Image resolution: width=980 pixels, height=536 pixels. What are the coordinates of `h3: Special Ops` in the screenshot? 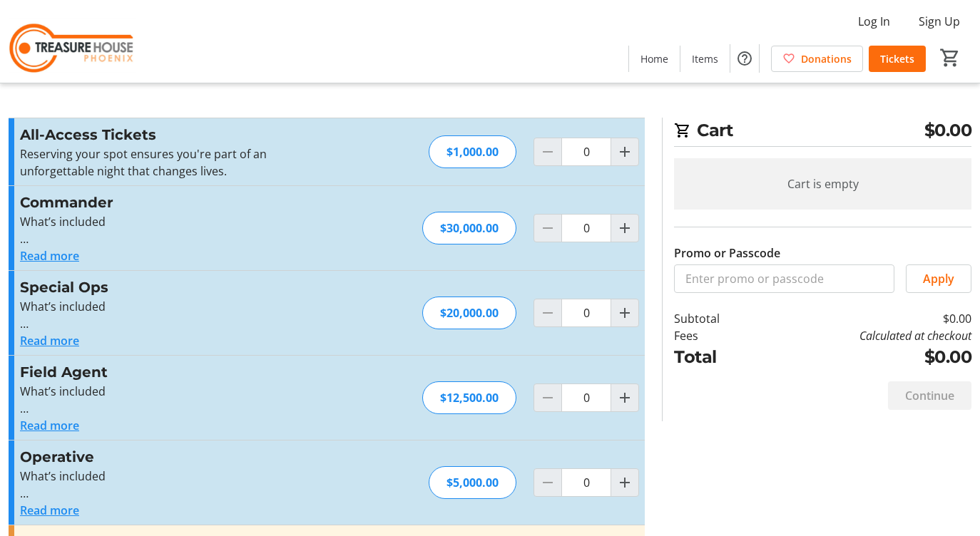 It's located at (175, 287).